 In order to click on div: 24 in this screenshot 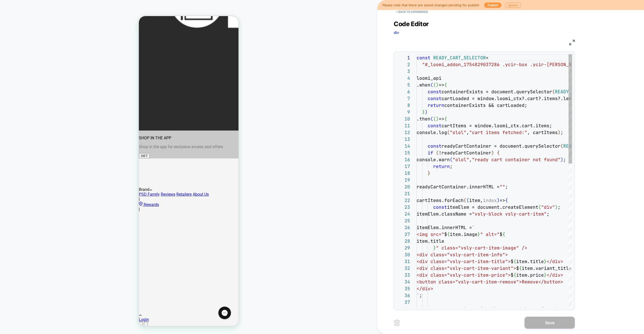, I will do `click(403, 214)`.